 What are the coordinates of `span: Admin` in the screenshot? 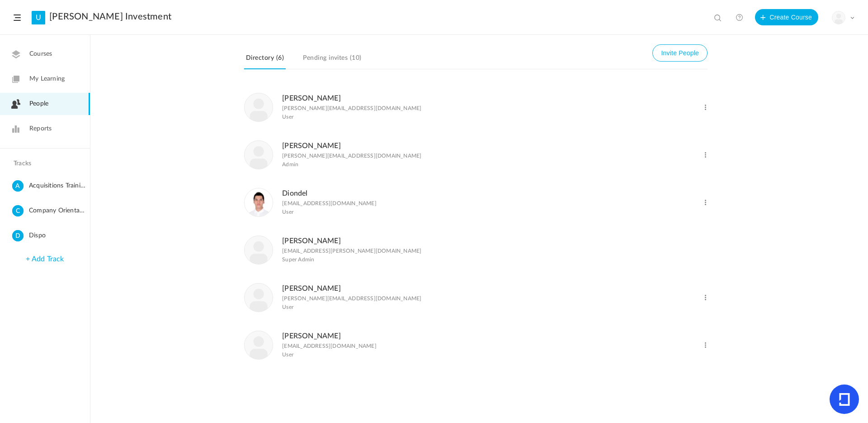 It's located at (291, 164).